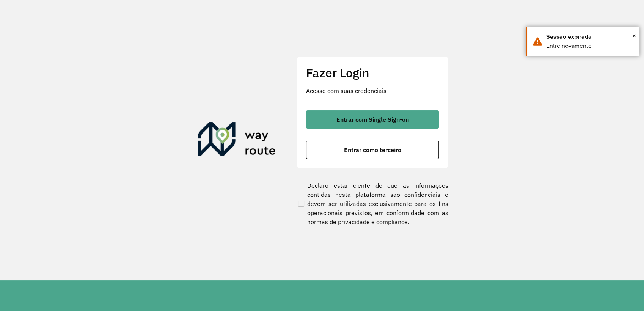 Image resolution: width=644 pixels, height=311 pixels. I want to click on button: Close, so click(634, 35).